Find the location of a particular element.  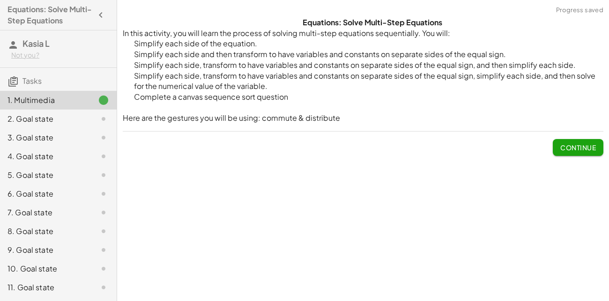

li: Simplify each side and then transform to have variables and constants on separate sides of the eq... is located at coordinates (363, 54).